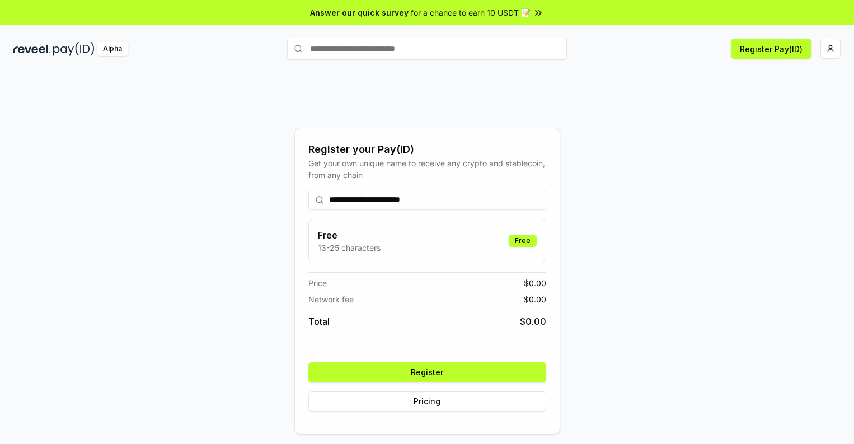  What do you see at coordinates (331, 299) in the screenshot?
I see `span: Network fee` at bounding box center [331, 299].